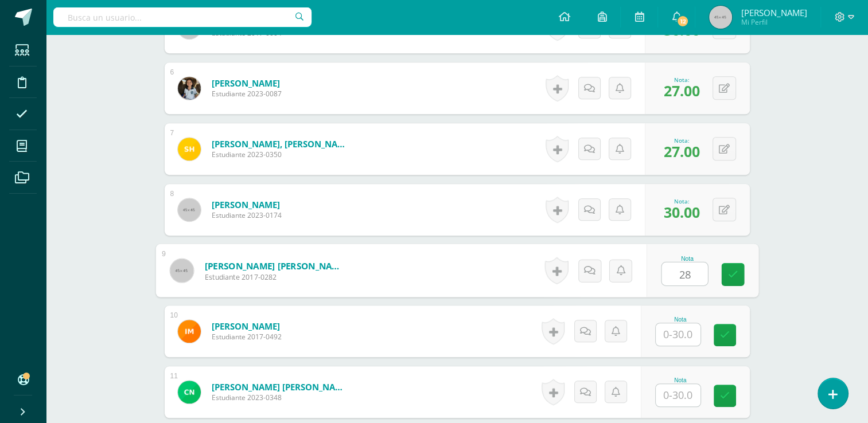  Describe the element at coordinates (247, 93) in the screenshot. I see `span: Estudiante 2023-0087` at that location.